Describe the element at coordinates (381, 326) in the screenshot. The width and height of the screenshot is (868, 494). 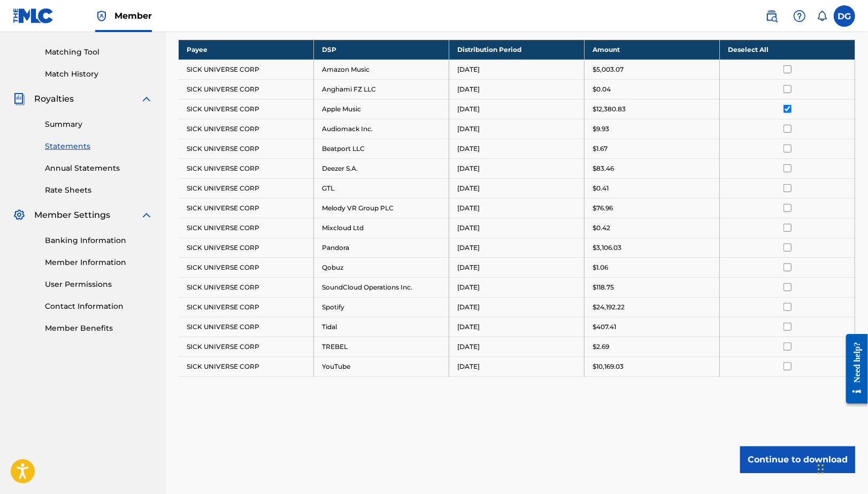
I see `td: Tidal` at that location.